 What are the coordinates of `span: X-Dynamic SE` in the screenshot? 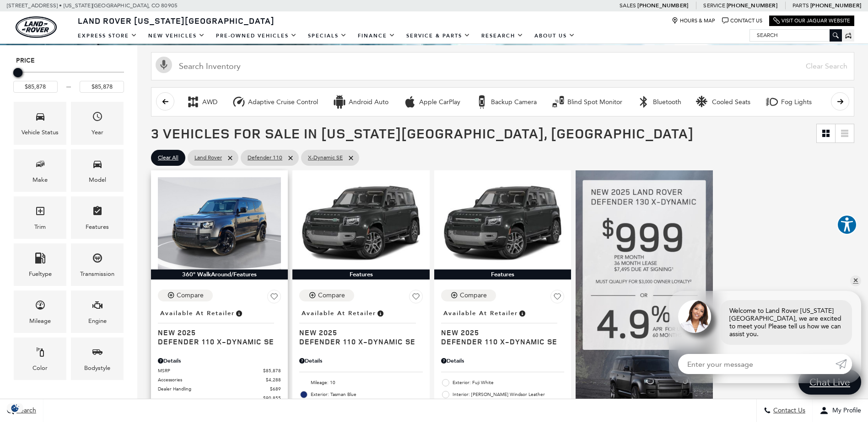 It's located at (325, 158).